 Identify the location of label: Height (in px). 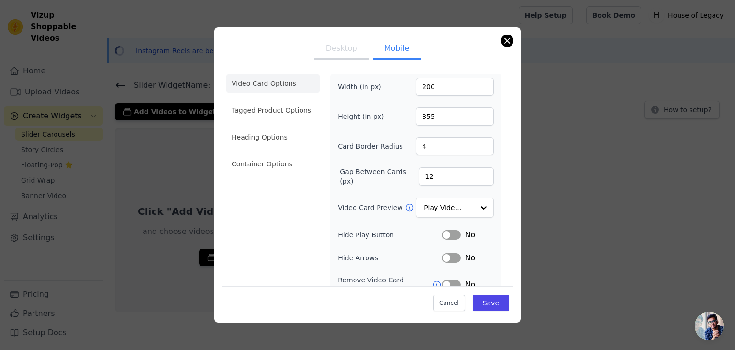
(364, 116).